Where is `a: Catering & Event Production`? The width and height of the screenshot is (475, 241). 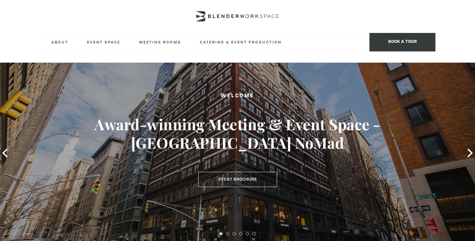 a: Catering & Event Production is located at coordinates (241, 42).